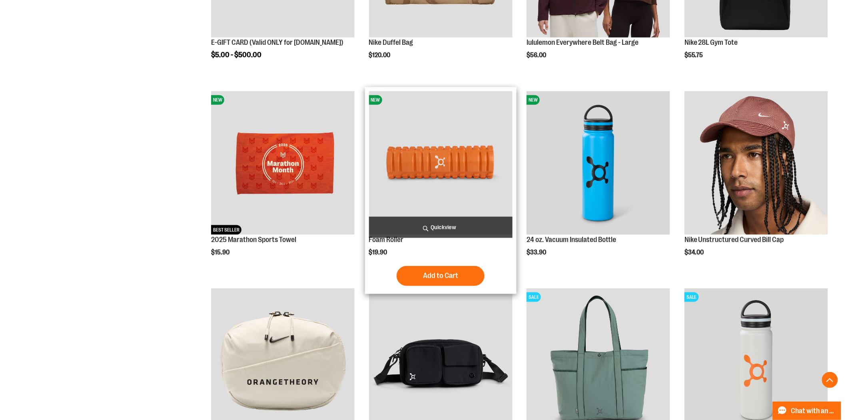 The width and height of the screenshot is (846, 420). Describe the element at coordinates (571, 239) in the screenshot. I see `a: 24 oz. Vacuum Insulated Bottle` at that location.